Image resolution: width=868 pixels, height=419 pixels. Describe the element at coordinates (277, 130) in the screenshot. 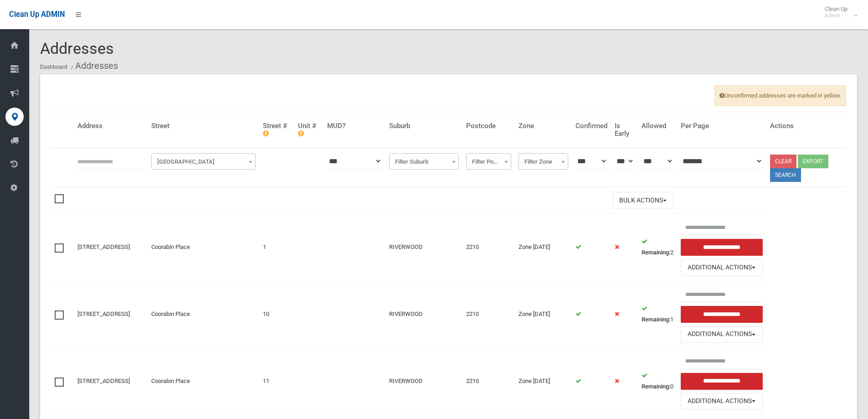

I see `h4: Street #` at that location.